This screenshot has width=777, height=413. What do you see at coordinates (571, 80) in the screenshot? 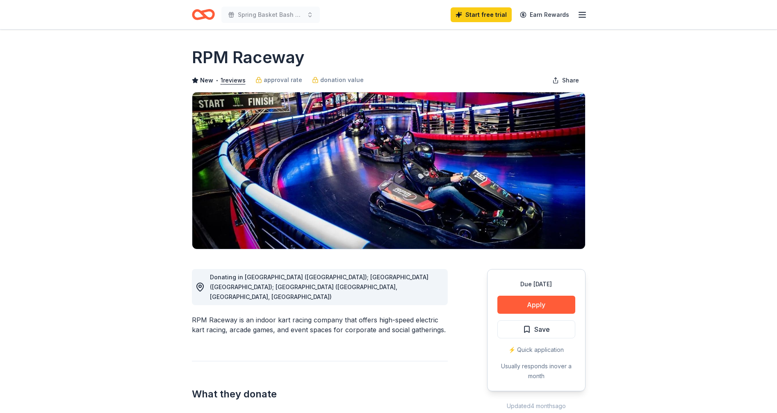
I see `span: Share` at bounding box center [571, 80].